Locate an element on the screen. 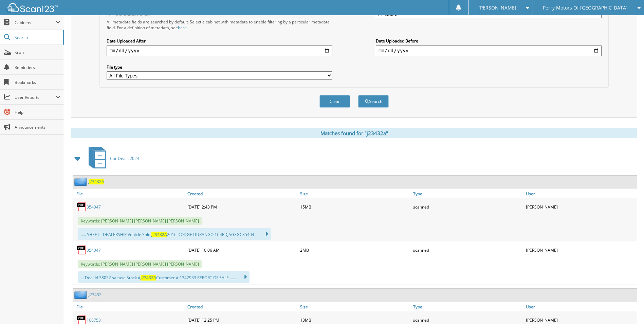 Image resolution: width=644 pixels, height=324 pixels. span: Cabinets is located at coordinates (35, 23).